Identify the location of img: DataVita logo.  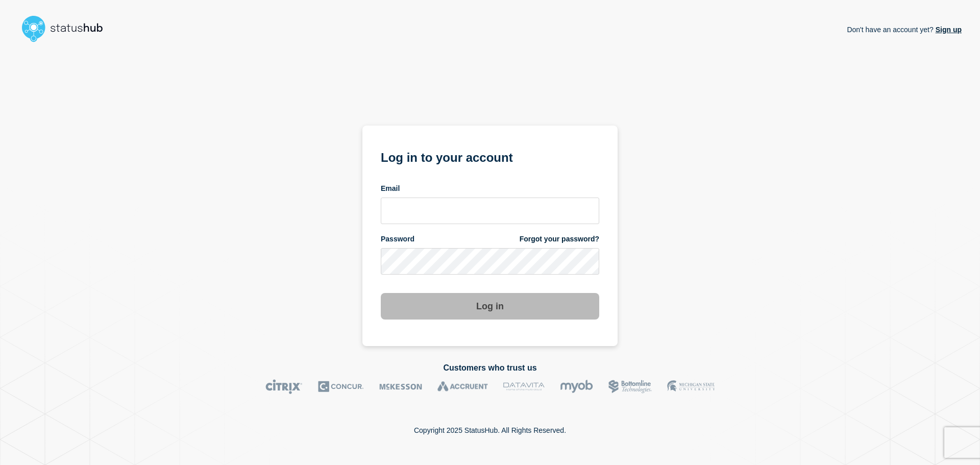
(523, 386).